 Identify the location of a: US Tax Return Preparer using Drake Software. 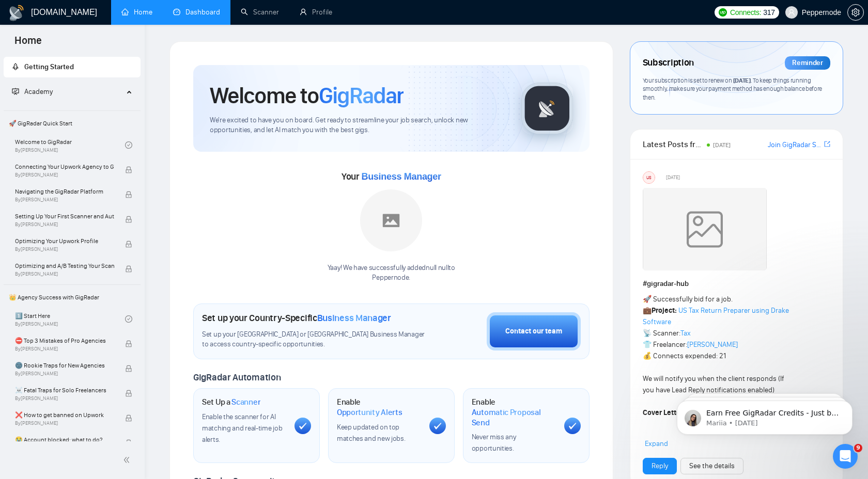
(716, 316).